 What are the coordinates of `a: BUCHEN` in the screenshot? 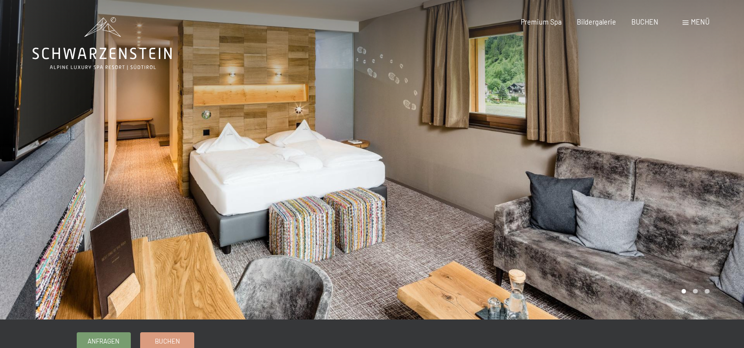 It's located at (645, 22).